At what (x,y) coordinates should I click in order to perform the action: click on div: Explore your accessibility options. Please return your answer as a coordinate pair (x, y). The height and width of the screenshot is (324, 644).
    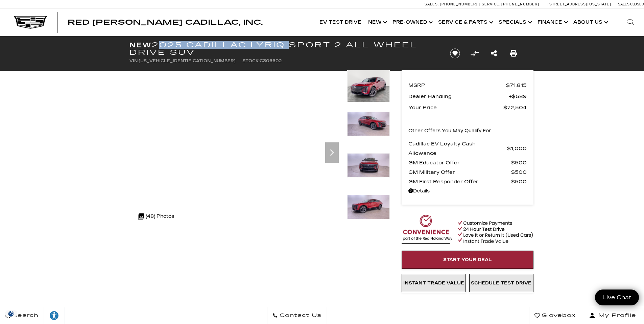
    Looking at the image, I should click on (54, 316).